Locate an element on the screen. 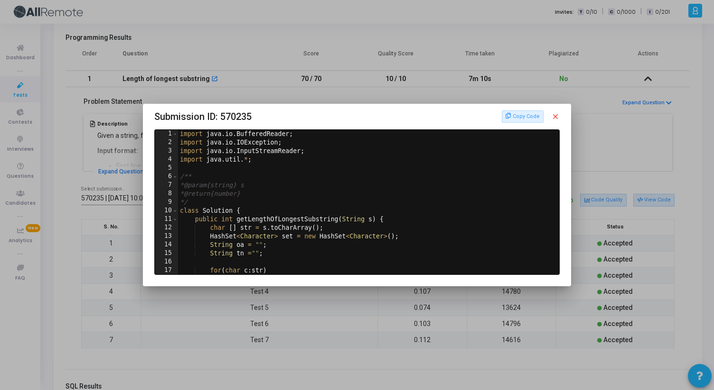  div: 2 is located at coordinates (166, 143).